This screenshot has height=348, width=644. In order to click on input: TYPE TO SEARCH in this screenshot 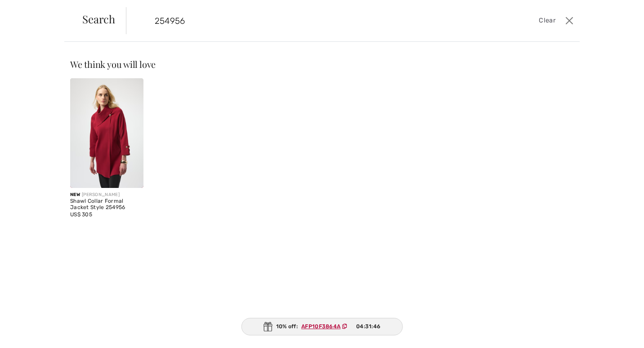, I will do `click(303, 21)`.